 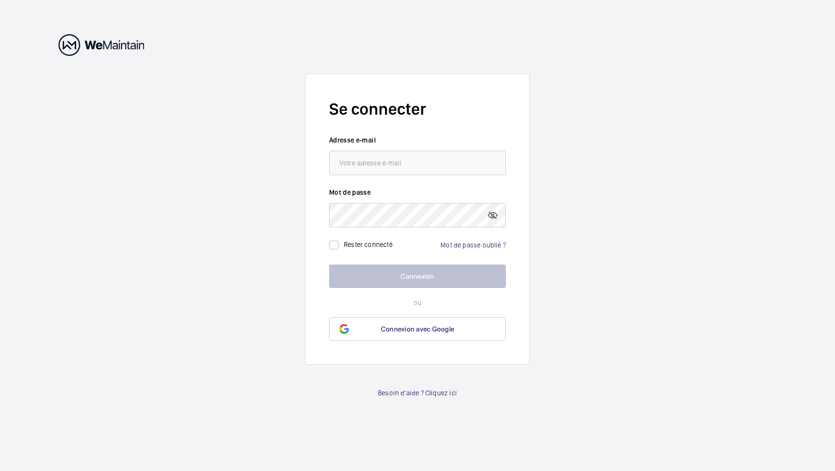 What do you see at coordinates (417, 329) in the screenshot?
I see `span: Connexion avec Google` at bounding box center [417, 329].